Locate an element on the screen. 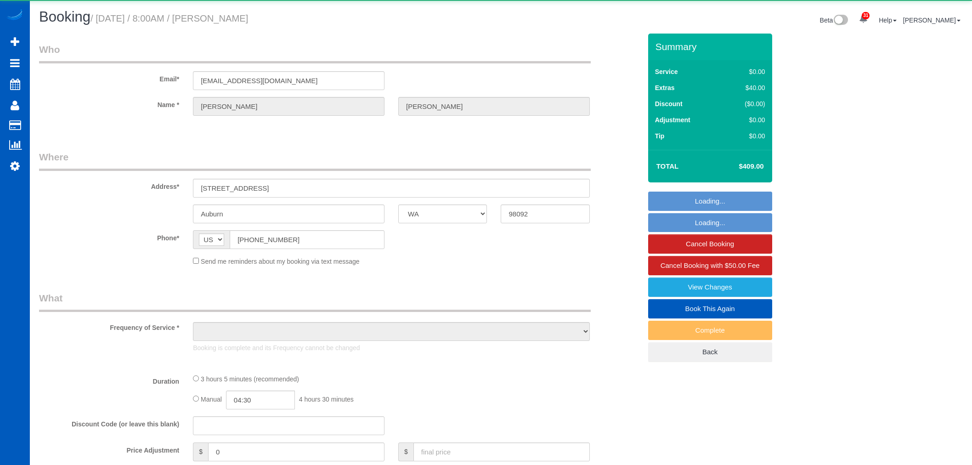  legend: Where is located at coordinates (315, 160).